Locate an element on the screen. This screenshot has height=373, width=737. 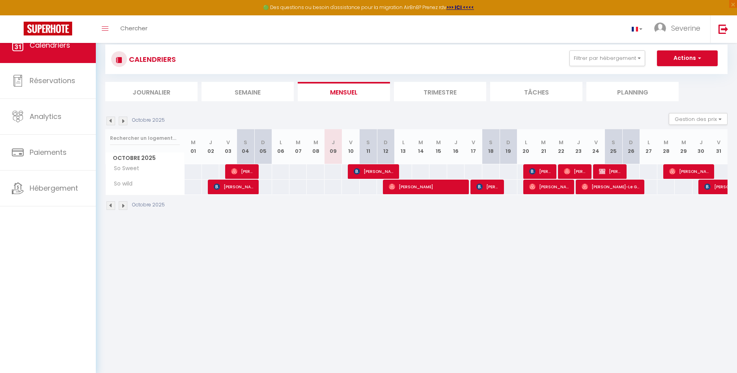
th: 07 is located at coordinates (298, 147).